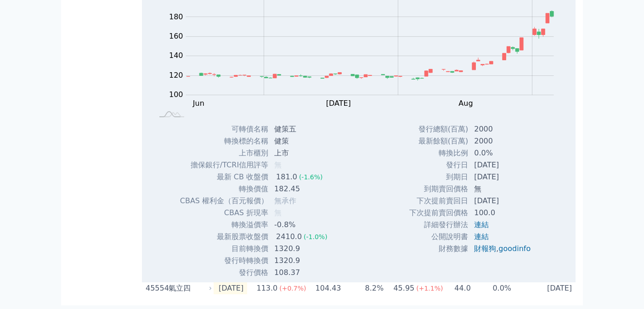  Describe the element at coordinates (224, 272) in the screenshot. I see `td: 發行價格` at that location.